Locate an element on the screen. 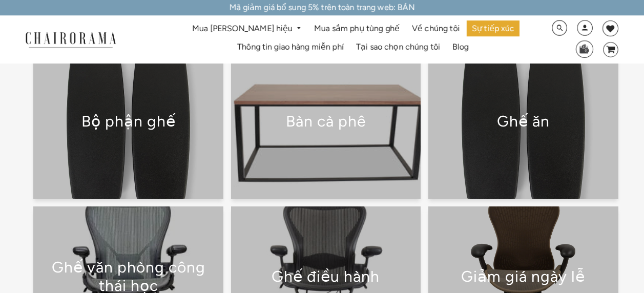 Image resolution: width=644 pixels, height=293 pixels. span: Về chúng tôi is located at coordinates (436, 29).